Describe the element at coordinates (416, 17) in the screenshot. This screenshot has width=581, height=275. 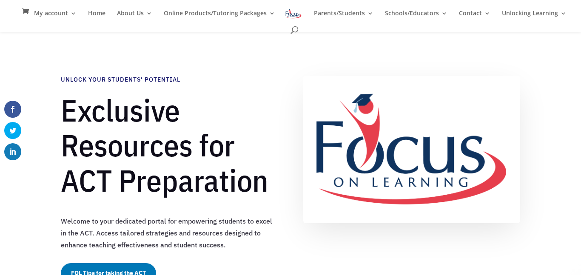
I see `a: Schools/Educators` at that location.